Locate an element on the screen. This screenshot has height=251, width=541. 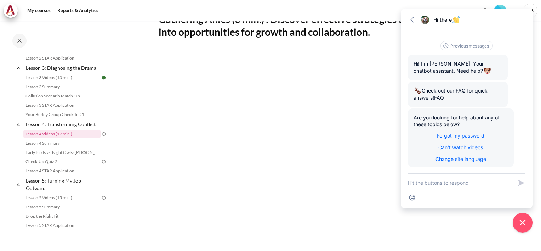
div: Level #2 is located at coordinates (500, 10).